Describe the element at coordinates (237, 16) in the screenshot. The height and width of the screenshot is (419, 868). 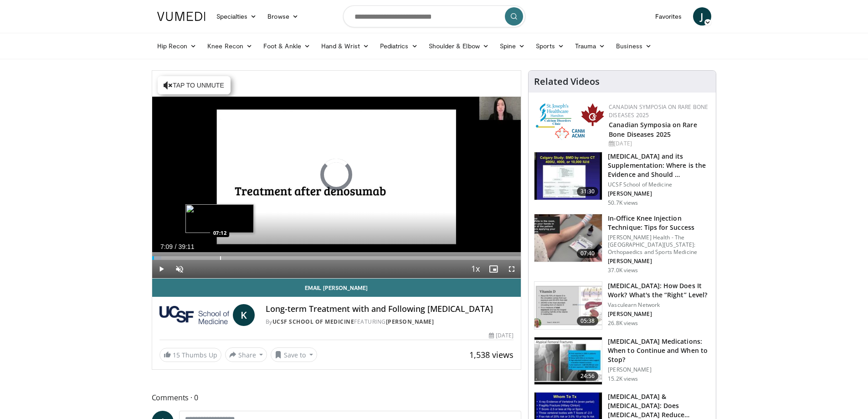
I see `a: Specialties` at that location.